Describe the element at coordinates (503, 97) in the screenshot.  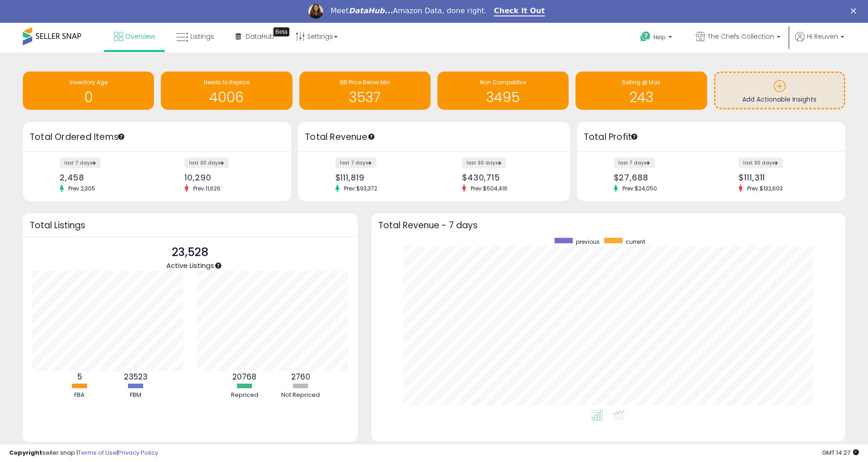
I see `h1: 3495` at that location.